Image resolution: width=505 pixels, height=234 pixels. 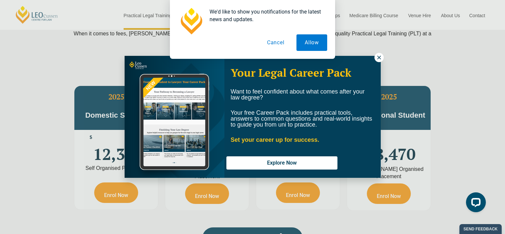 I want to click on button: Allow, so click(x=312, y=43).